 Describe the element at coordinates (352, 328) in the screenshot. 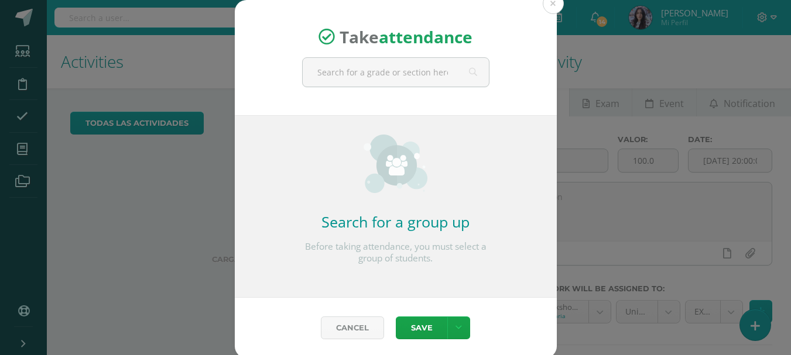

I see `a: Cancel` at that location.